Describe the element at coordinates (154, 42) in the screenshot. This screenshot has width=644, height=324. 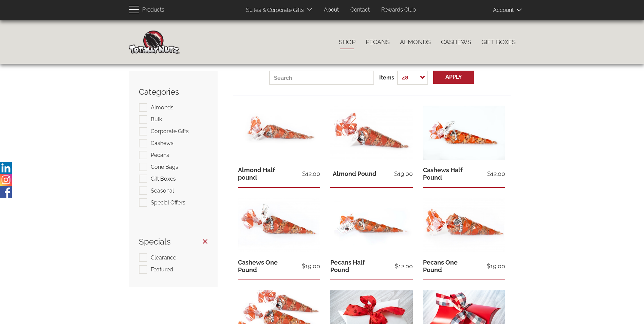
I see `img: Home` at that location.